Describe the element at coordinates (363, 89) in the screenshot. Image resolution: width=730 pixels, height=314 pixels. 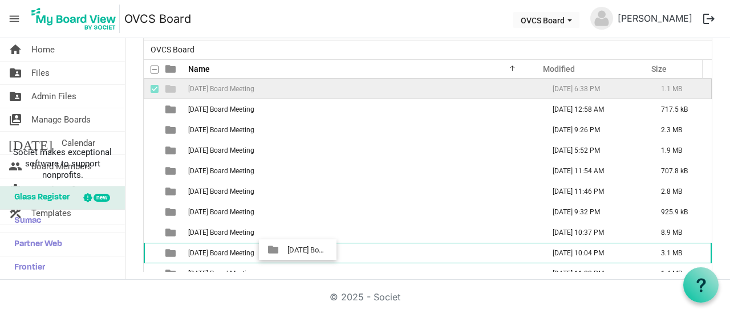
I see `td: 2023-08-22 Board Meeting is template cell column header Name` at that location.